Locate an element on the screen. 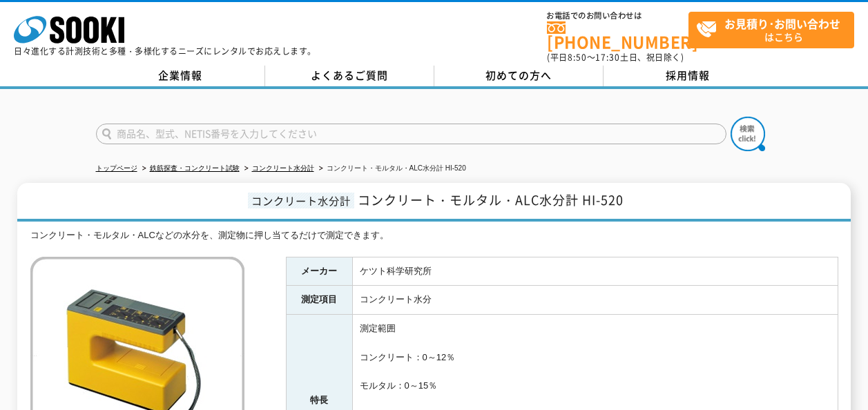 The image size is (868, 410). span: はこちら is located at coordinates (775, 30).